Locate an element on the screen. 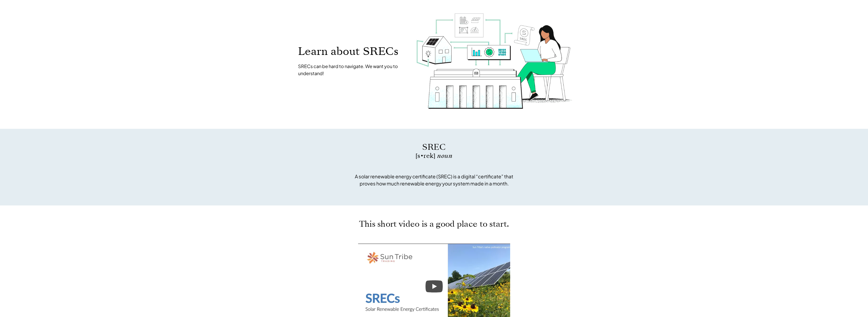  p: Learn about SRECs is located at coordinates (352, 51).